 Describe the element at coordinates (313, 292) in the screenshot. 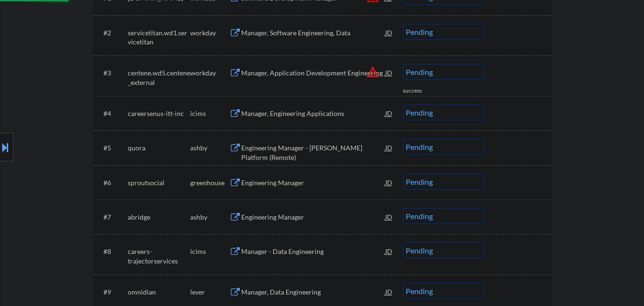

I see `div: Manager, Data Engineering` at that location.